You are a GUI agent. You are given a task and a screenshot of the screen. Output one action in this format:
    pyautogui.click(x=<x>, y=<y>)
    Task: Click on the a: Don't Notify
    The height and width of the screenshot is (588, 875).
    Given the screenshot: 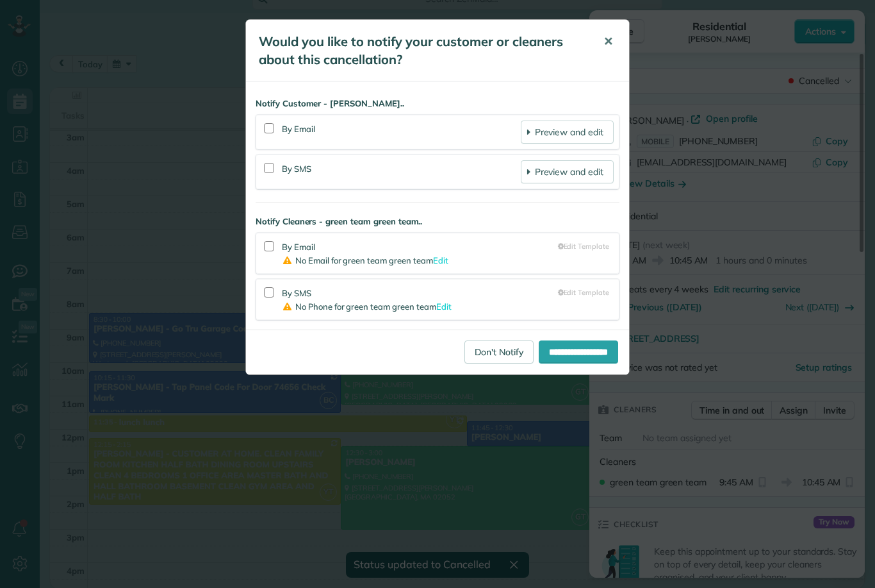 What is the action you would take?
    pyautogui.click(x=499, y=352)
    